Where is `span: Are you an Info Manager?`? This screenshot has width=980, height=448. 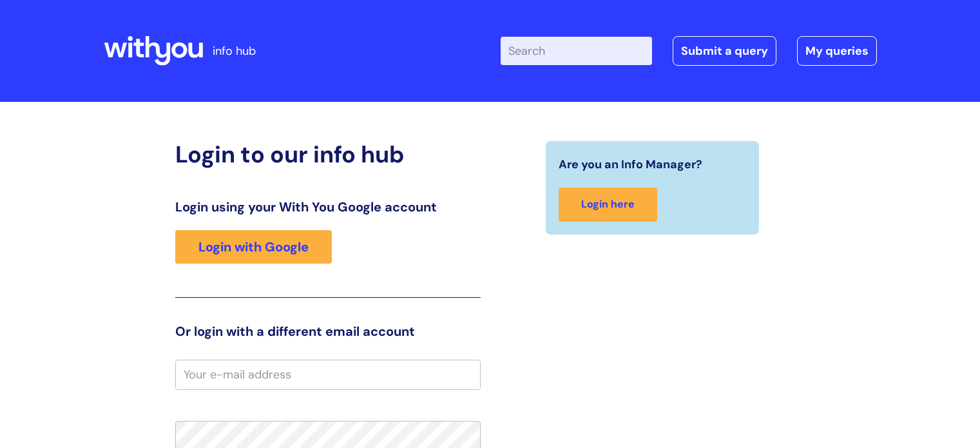
span: Are you an Info Manager? is located at coordinates (630, 164).